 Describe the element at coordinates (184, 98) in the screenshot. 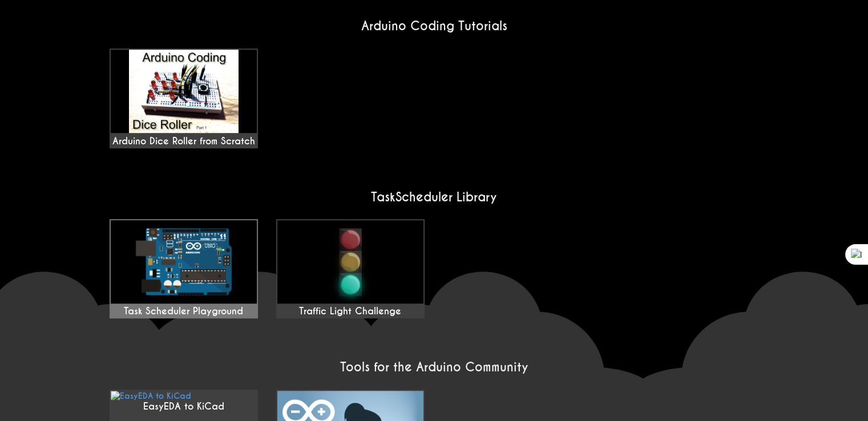

I see `div: Arduino Dice Roller from Scratch` at that location.